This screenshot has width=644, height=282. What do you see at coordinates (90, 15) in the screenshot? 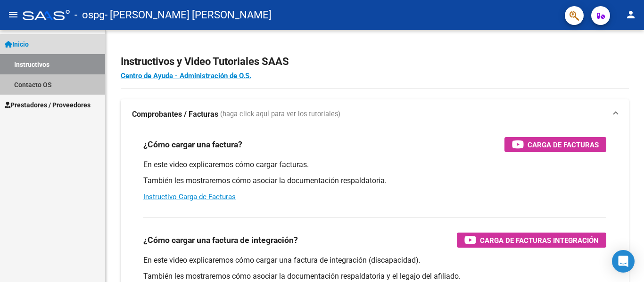
I see `span: - ospg` at bounding box center [90, 15].